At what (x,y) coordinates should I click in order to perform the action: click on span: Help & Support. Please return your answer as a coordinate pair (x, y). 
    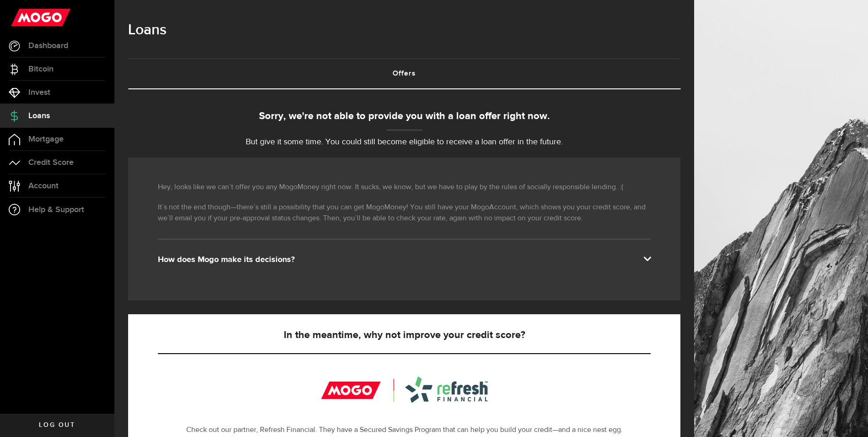
    Looking at the image, I should click on (56, 210).